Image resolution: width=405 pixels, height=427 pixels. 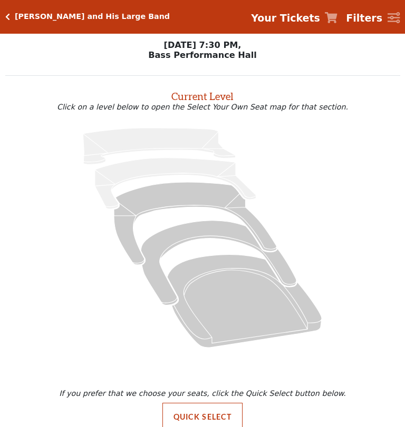 I want to click on p: If you prefer that we choose your seats, click the Quick Select button below., so click(x=202, y=394).